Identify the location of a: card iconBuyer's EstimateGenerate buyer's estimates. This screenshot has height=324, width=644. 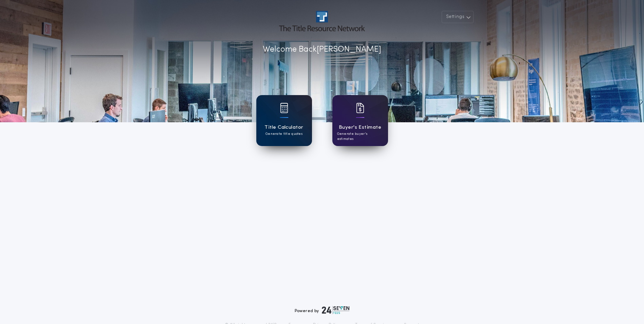
(360, 121).